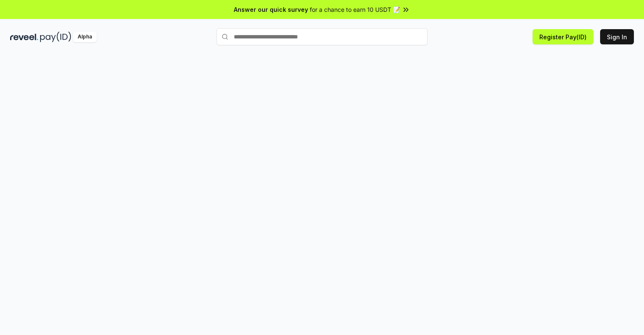 The height and width of the screenshot is (335, 644). What do you see at coordinates (24, 37) in the screenshot?
I see `img: reveel_dark` at bounding box center [24, 37].